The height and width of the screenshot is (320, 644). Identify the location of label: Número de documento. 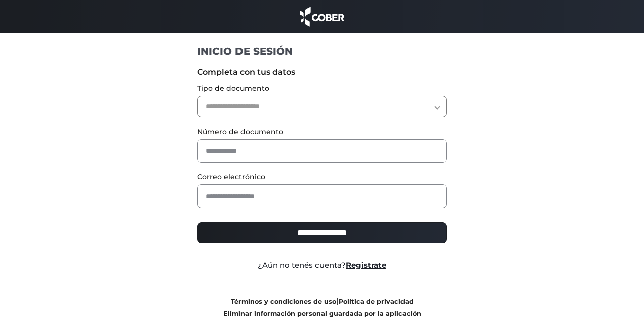
(322, 132).